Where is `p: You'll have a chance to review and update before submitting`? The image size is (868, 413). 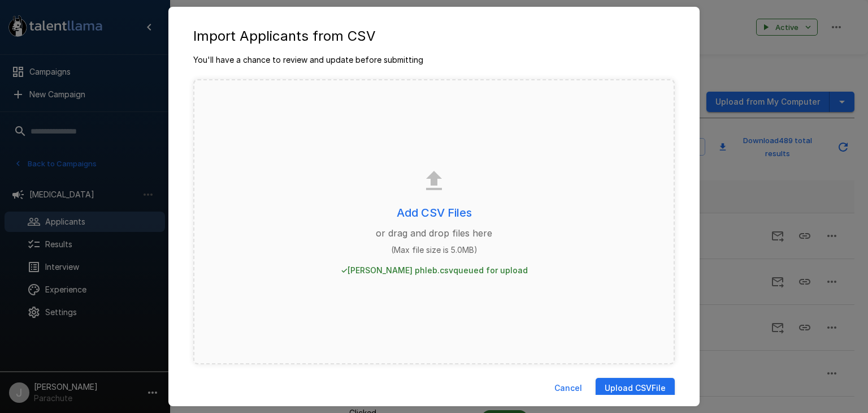 p: You'll have a chance to review and update before submitting is located at coordinates (434, 60).